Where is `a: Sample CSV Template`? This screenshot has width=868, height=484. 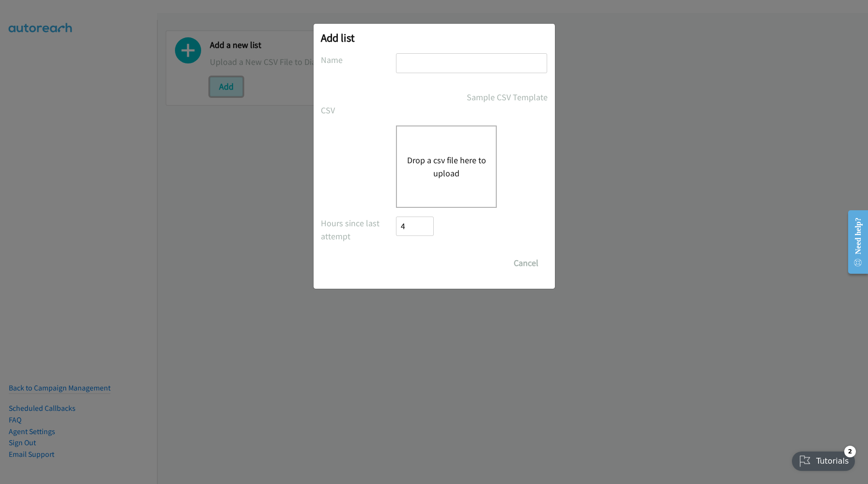
a: Sample CSV Template is located at coordinates (507, 97).